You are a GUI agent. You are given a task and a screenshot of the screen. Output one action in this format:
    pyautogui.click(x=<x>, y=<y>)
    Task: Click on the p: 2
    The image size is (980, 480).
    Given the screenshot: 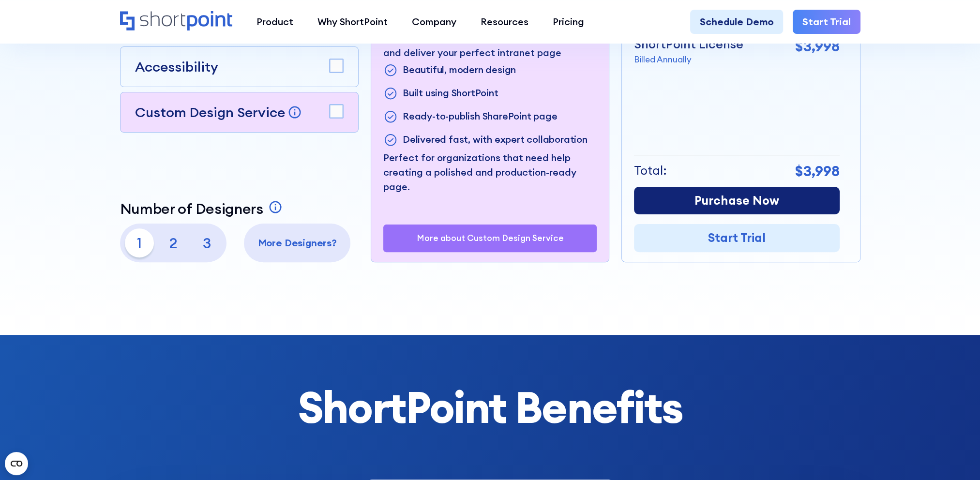 What is the action you would take?
    pyautogui.click(x=173, y=243)
    